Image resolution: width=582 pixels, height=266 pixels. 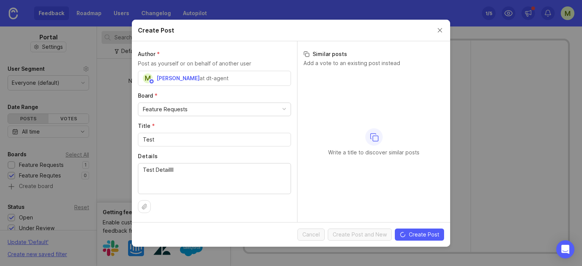 What do you see at coordinates (311, 235) in the screenshot?
I see `span: Cancel` at bounding box center [311, 235].